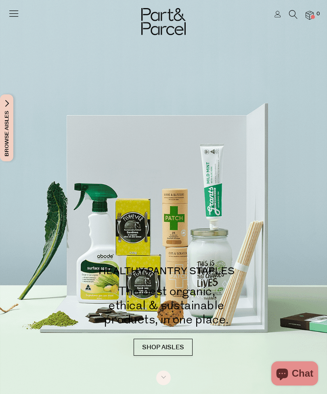  Describe the element at coordinates (166, 271) in the screenshot. I see `p: HEALTHY PANTRY STAPLES` at that location.